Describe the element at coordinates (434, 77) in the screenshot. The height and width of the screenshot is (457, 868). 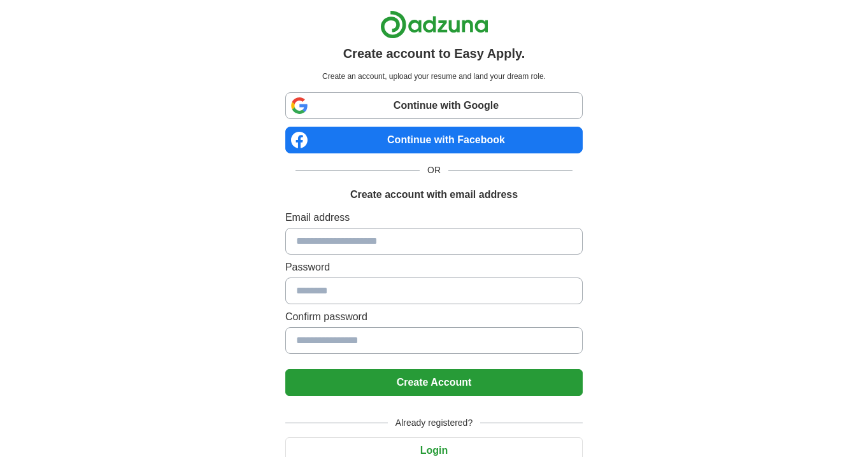
I see `p: Create an account, upload your resume and land your dream role.` at that location.